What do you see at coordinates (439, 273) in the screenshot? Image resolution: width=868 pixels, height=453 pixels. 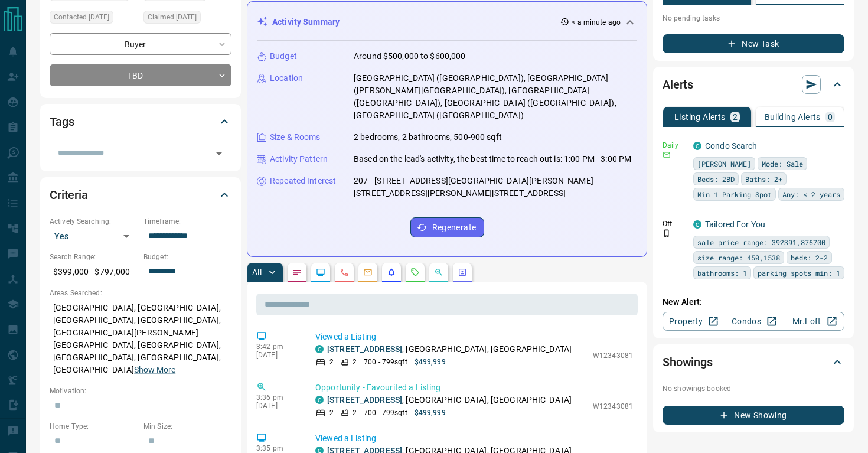 I see `svg: Opportunities` at bounding box center [439, 273].